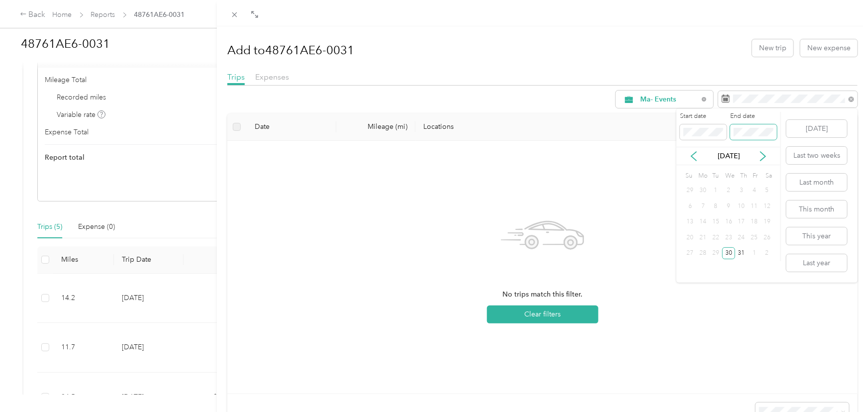 The height and width of the screenshot is (412, 868). I want to click on button: New trip, so click(772, 48).